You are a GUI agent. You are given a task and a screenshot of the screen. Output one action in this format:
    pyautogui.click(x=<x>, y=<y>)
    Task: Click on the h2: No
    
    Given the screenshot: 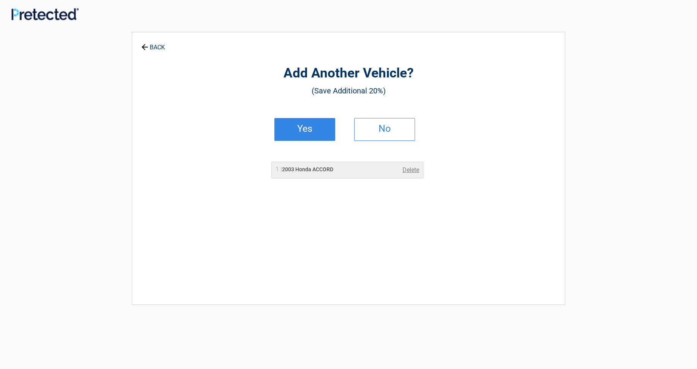 What is the action you would take?
    pyautogui.click(x=384, y=129)
    